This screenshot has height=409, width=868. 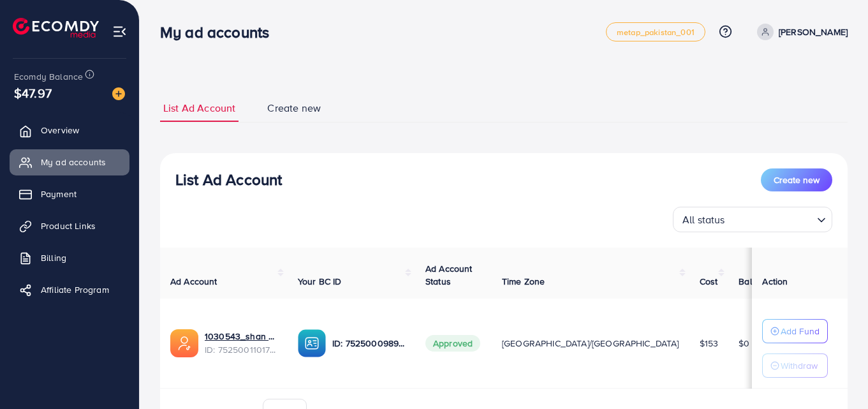 I want to click on span: Ad Account, so click(x=193, y=282).